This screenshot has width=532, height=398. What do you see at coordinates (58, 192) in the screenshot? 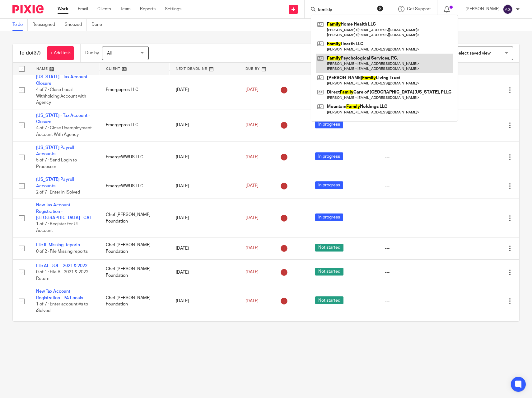
I see `span: 2 of 7 · Enter in iSolved` at bounding box center [58, 192].